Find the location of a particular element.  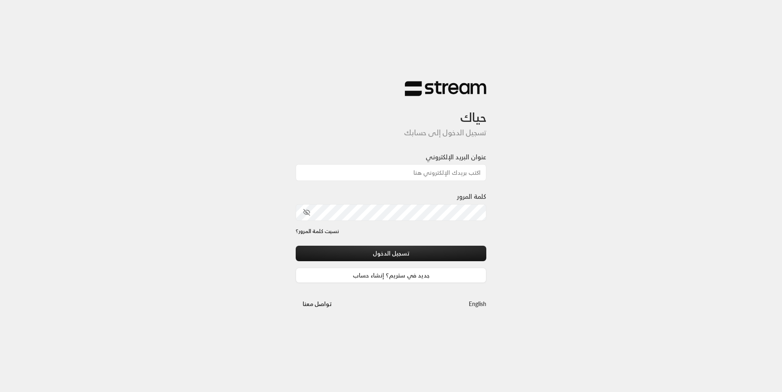

label: عنوان البريد الإلكتروني is located at coordinates (456, 157).